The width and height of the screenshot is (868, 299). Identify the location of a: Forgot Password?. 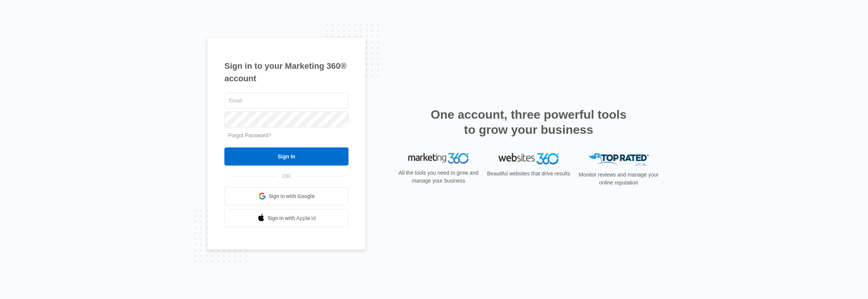
(250, 135).